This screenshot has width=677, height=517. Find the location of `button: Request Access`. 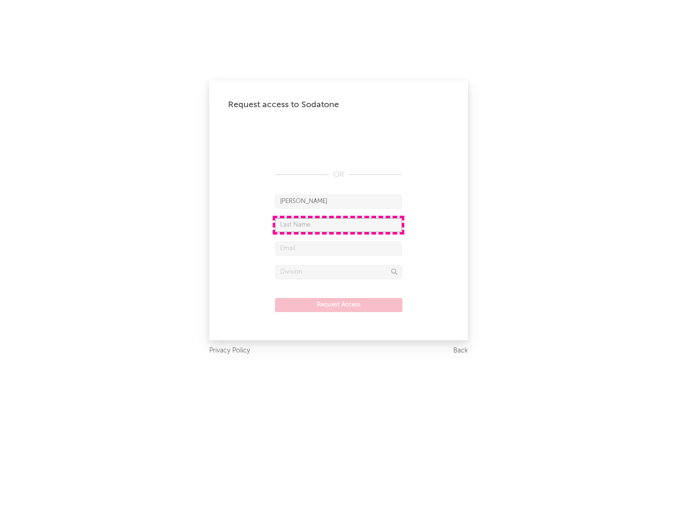

button: Request Access is located at coordinates (338, 305).